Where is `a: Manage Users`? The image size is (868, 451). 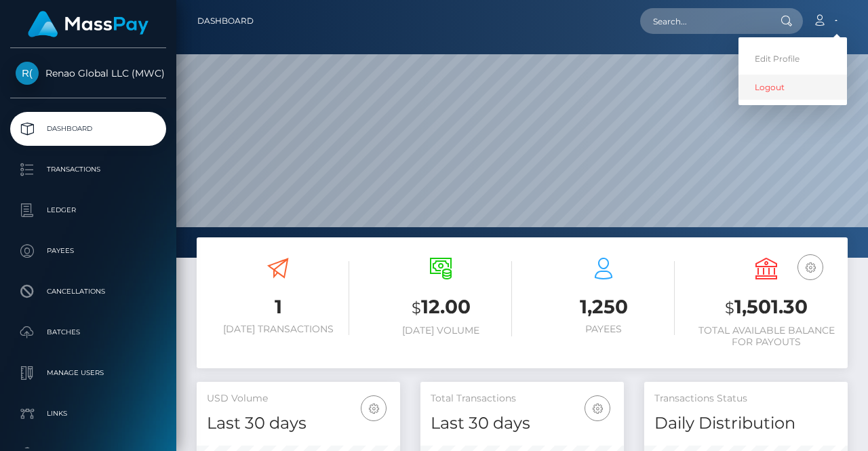 a: Manage Users is located at coordinates (88, 373).